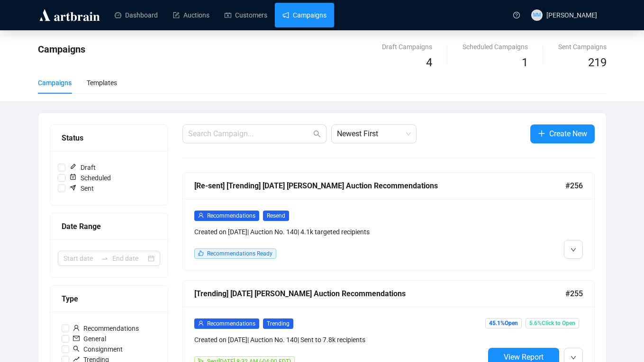 This screenshot has height=362, width=644. Describe the element at coordinates (524, 63) in the screenshot. I see `span: 1` at that location.